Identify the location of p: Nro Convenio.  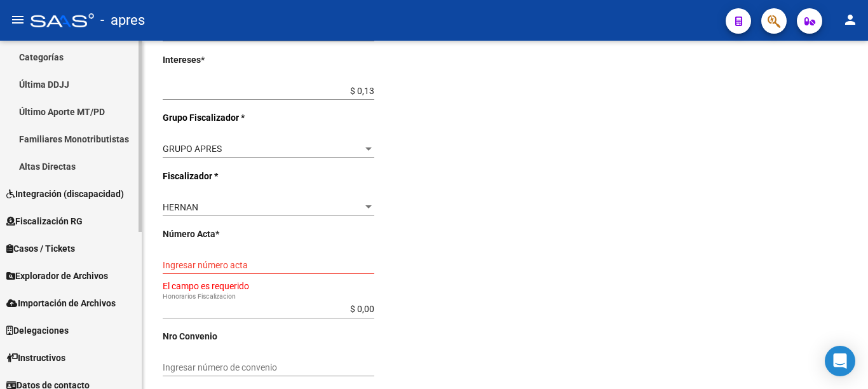
(210, 337).